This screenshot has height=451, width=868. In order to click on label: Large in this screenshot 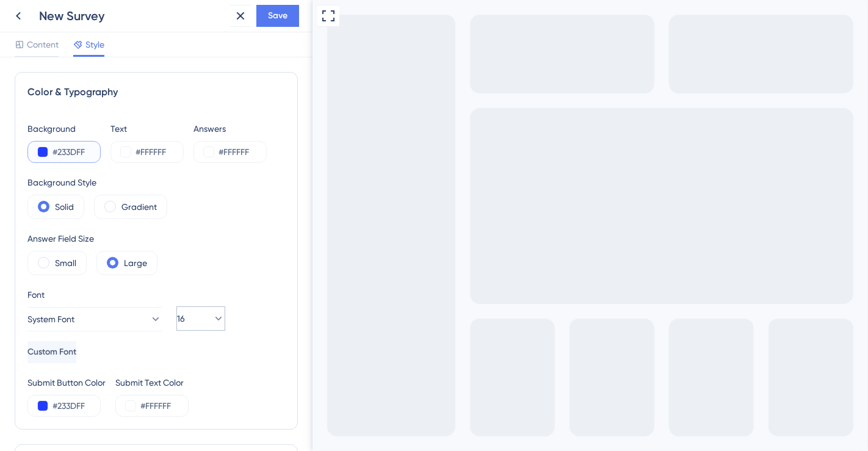, I will do `click(136, 263)`.